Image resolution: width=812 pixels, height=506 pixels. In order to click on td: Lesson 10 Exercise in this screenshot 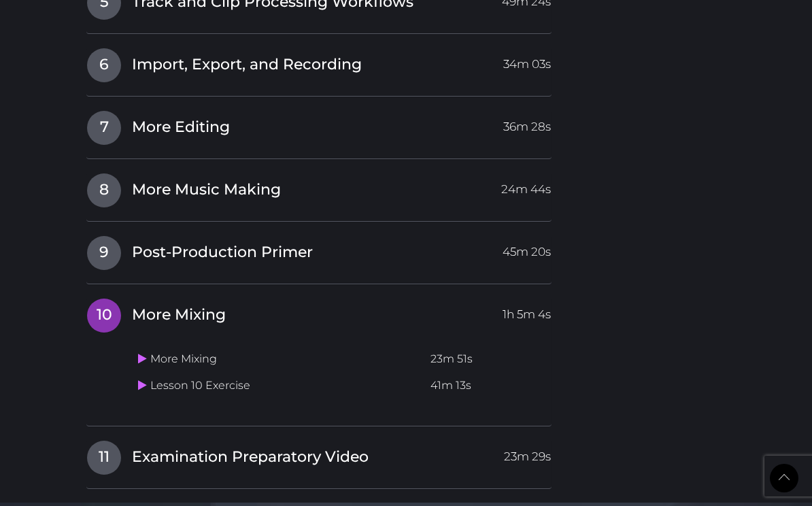, I will do `click(279, 386)`.